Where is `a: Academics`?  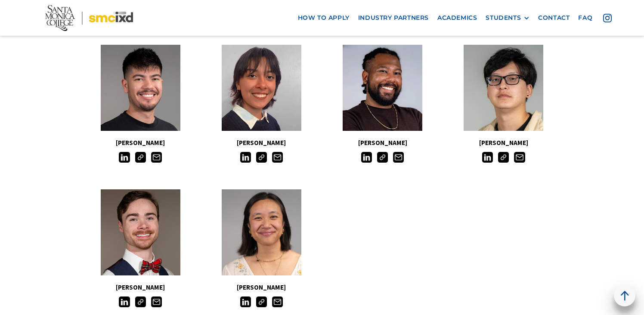
a: Academics is located at coordinates (457, 18).